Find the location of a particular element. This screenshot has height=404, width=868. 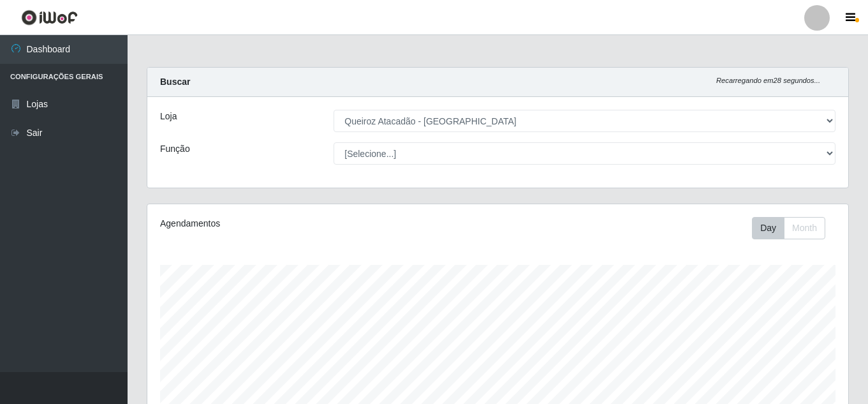

i: Recarregando em 28 segundos... is located at coordinates (768, 80).